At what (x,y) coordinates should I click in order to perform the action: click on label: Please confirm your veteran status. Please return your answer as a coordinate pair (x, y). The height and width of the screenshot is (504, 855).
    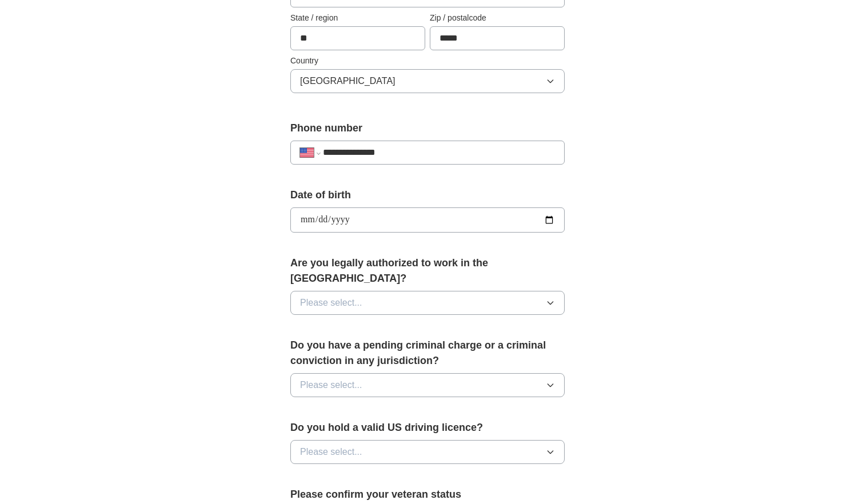
    Looking at the image, I should click on (428, 494).